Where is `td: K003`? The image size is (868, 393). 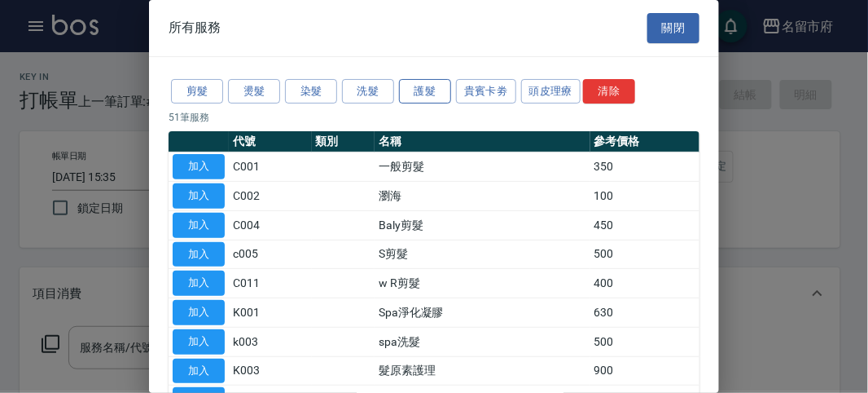 td: K003 is located at coordinates (271, 370).